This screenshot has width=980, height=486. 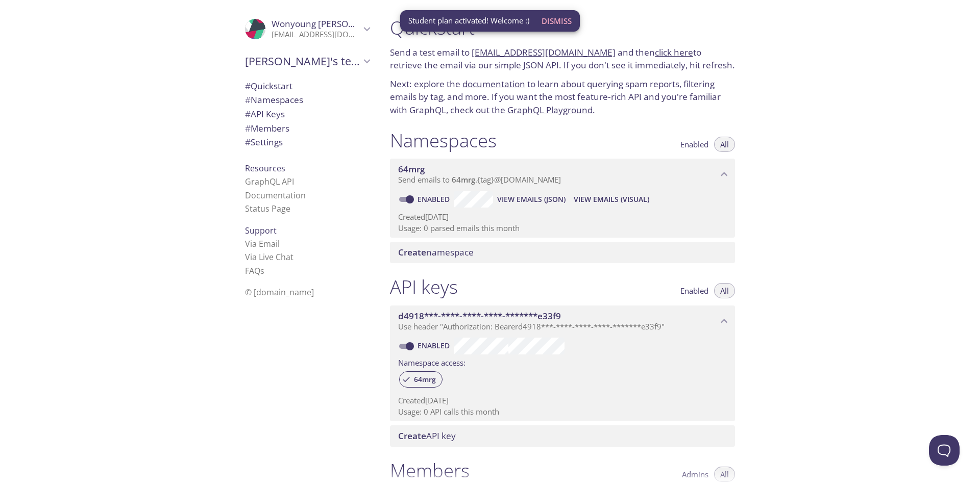 I want to click on h1: API keys, so click(x=424, y=287).